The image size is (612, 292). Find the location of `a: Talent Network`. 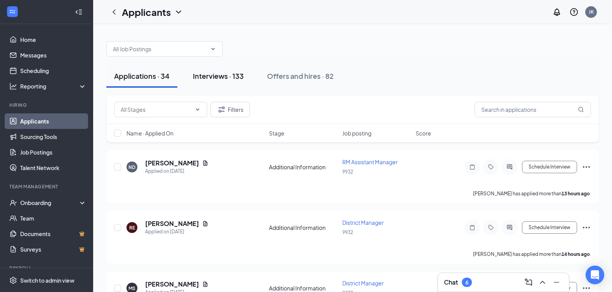

a: Talent Network is located at coordinates (53, 168).